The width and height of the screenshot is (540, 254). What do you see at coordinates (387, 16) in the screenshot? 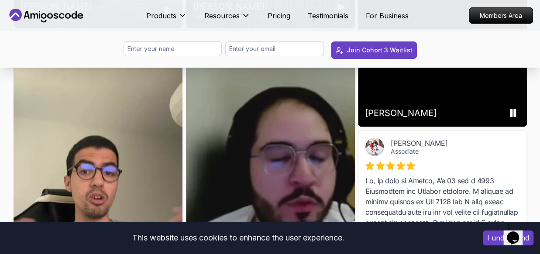
I see `a: For Business` at bounding box center [387, 16].